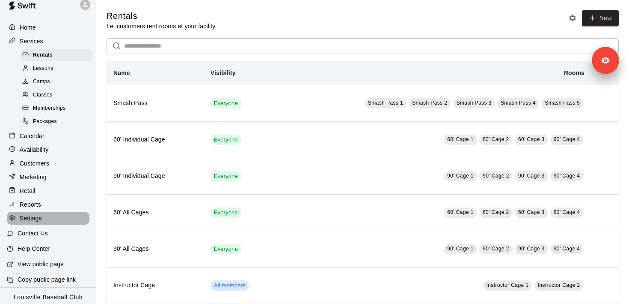  Describe the element at coordinates (32, 136) in the screenshot. I see `p: Calendar` at that location.